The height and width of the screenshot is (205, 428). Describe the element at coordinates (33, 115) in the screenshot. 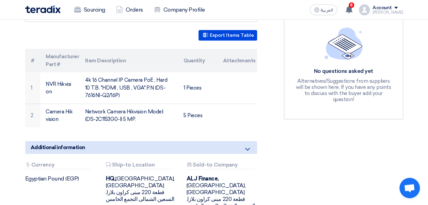

I see `td: 2` at that location.